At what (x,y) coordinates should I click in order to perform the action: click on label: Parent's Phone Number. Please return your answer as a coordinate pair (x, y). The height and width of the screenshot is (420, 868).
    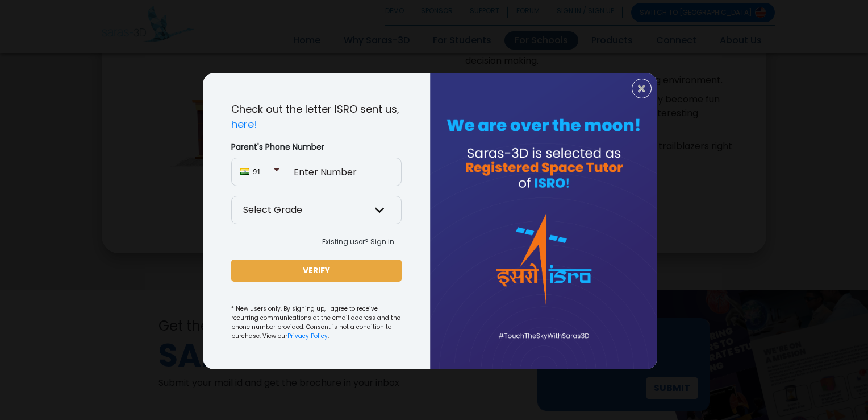
    Looking at the image, I should click on (316, 147).